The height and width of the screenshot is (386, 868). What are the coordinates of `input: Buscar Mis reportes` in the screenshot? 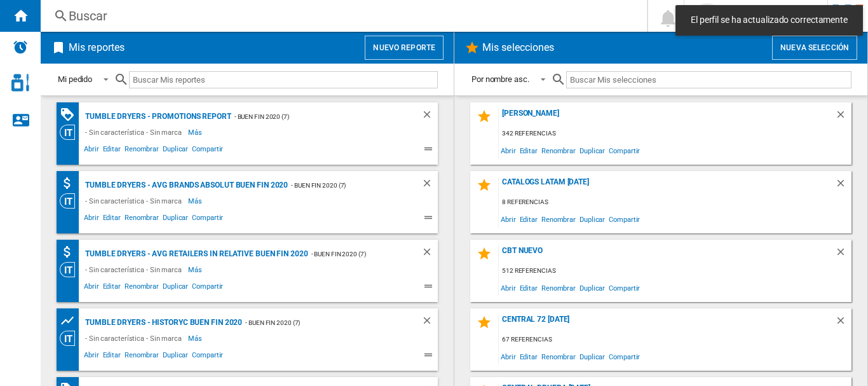 It's located at (283, 79).